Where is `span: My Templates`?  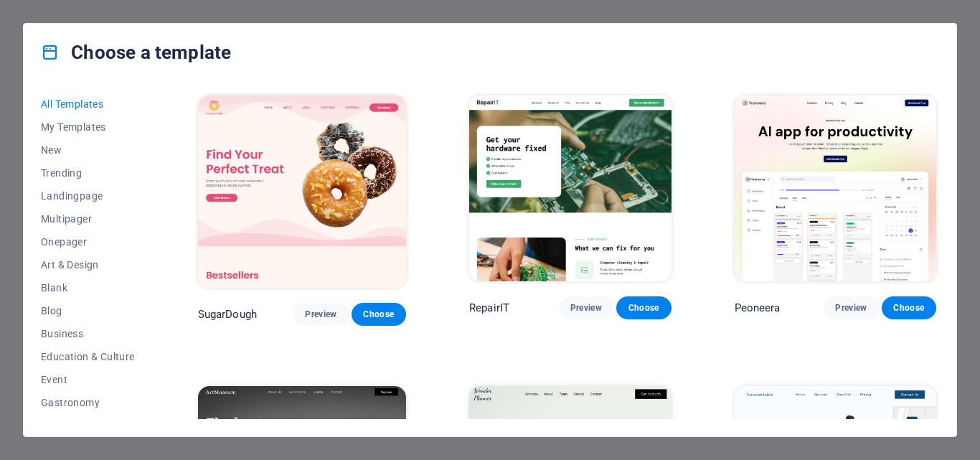
span: My Templates is located at coordinates (87, 127).